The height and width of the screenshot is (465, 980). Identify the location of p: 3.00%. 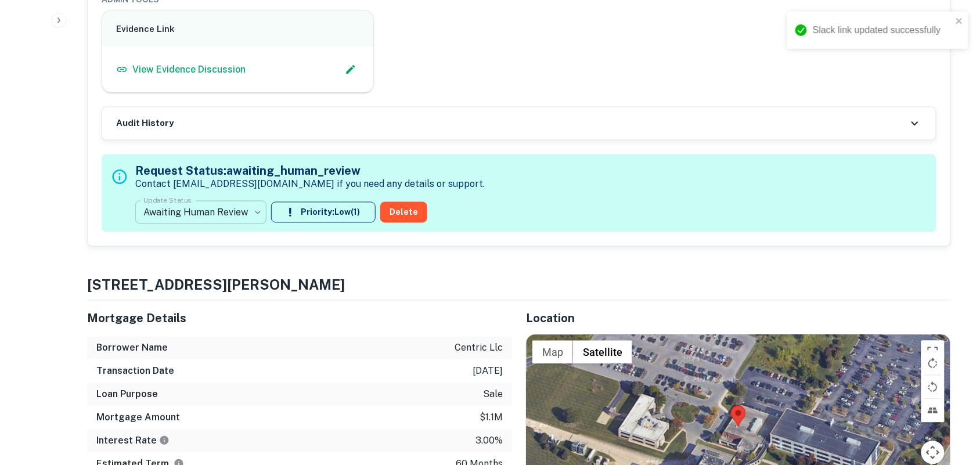
(489, 441).